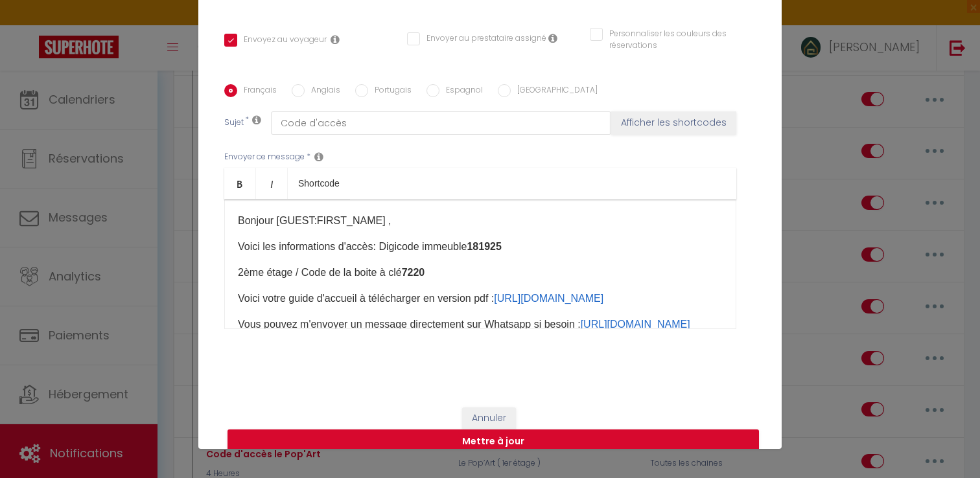 The width and height of the screenshot is (980, 478). I want to click on p: Bonjour [GUEST:FIRST_NAME]​ ,, so click(480, 221).